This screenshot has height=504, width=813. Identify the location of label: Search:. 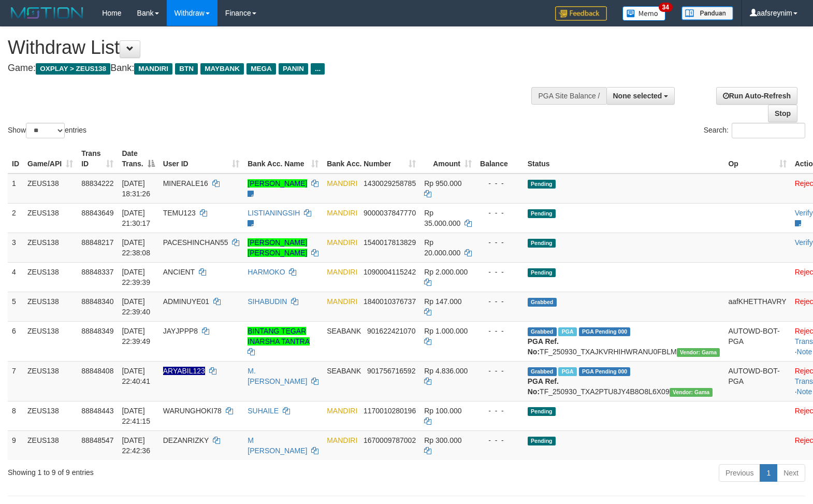
(755, 130).